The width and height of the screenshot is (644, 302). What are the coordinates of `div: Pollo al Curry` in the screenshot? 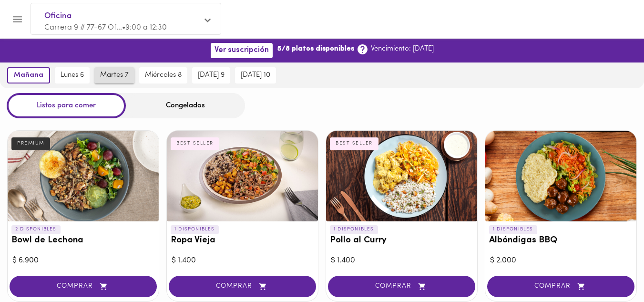 It's located at (401, 176).